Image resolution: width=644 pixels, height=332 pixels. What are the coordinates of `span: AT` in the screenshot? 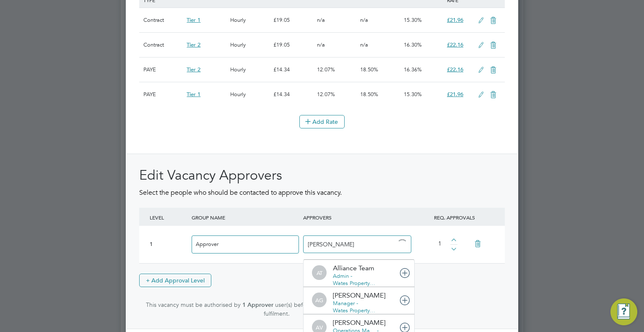 It's located at (319, 273).